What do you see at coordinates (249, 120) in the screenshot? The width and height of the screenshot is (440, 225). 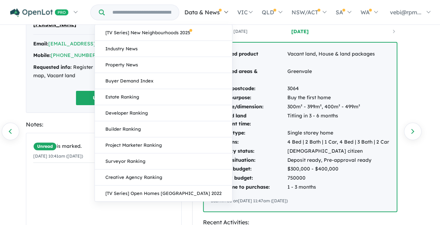 I see `td: Preferred land settlement time:` at bounding box center [249, 120].